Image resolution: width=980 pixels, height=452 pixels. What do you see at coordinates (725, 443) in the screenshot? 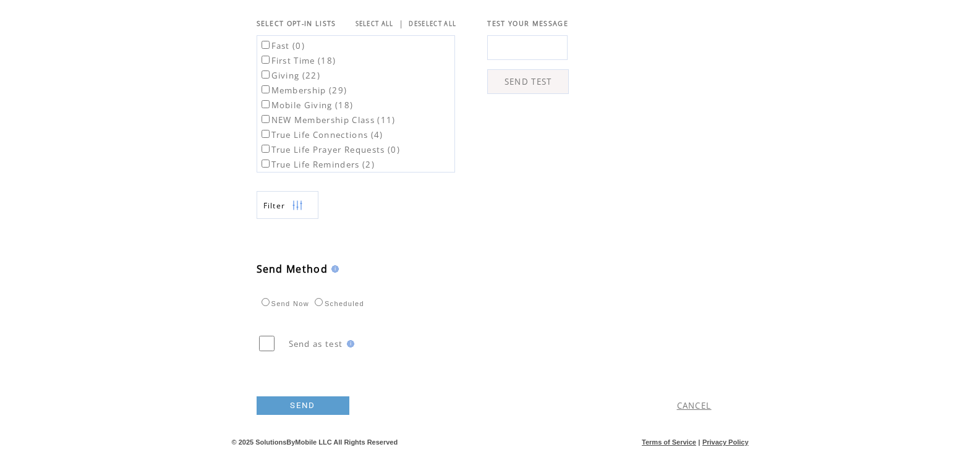
I see `a: Privacy Policy` at bounding box center [725, 443].